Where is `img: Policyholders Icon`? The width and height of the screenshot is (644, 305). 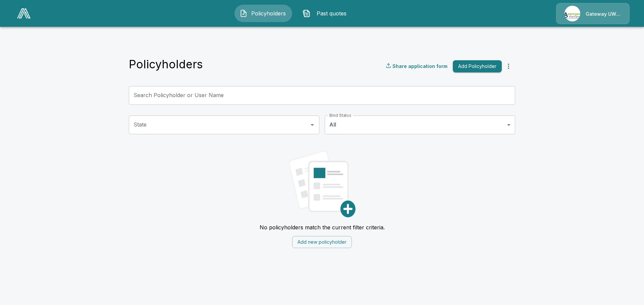
img: Policyholders Icon is located at coordinates (244, 13).